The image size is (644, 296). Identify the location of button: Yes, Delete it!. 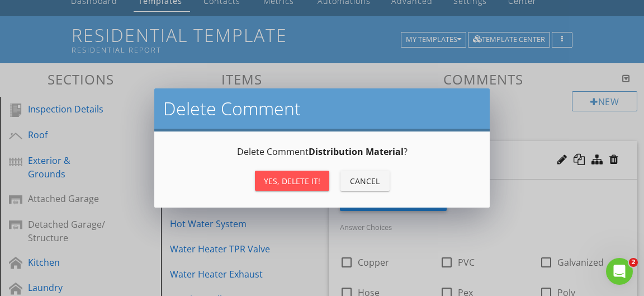
(291, 181).